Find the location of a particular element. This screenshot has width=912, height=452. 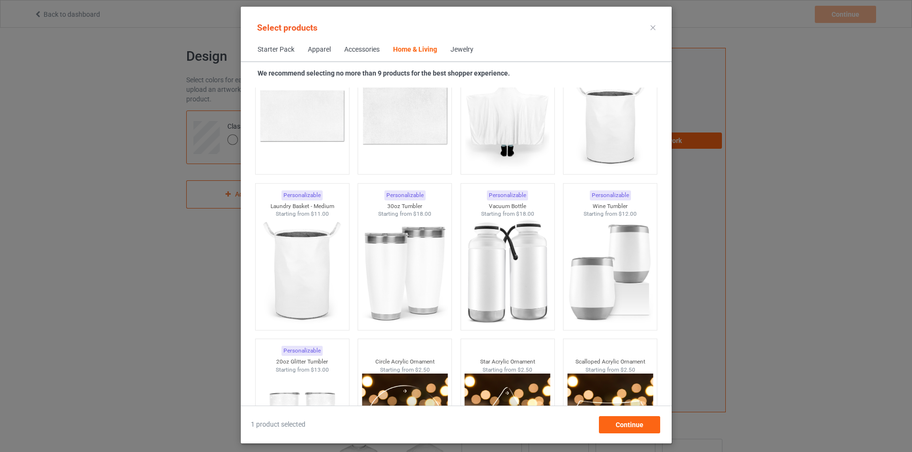

div: Apparel is located at coordinates (319, 50).